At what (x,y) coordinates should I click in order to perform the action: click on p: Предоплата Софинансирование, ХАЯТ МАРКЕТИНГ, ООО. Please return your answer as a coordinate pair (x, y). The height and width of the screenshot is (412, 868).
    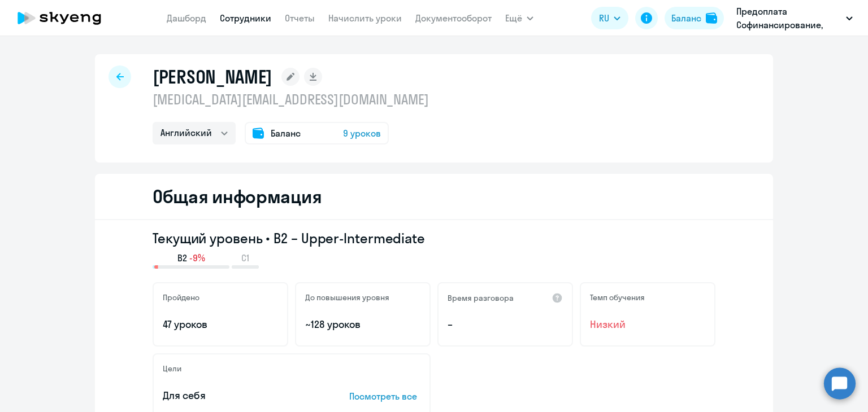
    Looking at the image, I should click on (789, 18).